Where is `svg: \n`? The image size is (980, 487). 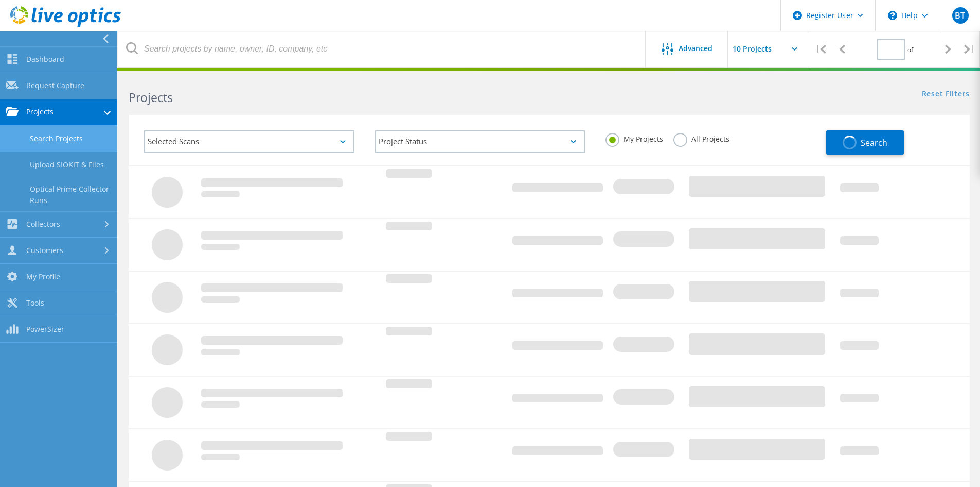 svg: \n is located at coordinates (893, 16).